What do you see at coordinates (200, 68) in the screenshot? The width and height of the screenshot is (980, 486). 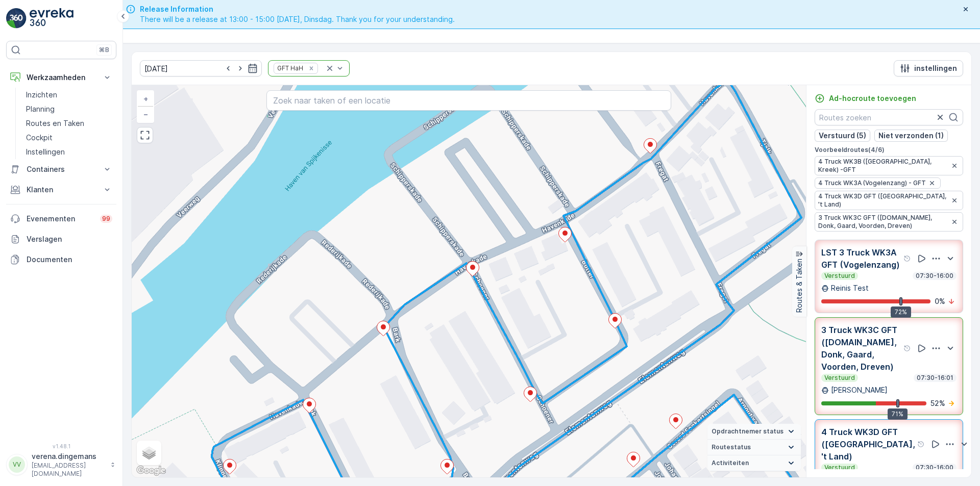 I see `input: dd/mm/yyyy` at bounding box center [200, 68].